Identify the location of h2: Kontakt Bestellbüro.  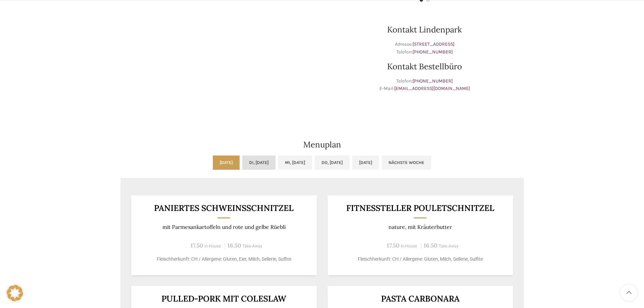
(425, 67).